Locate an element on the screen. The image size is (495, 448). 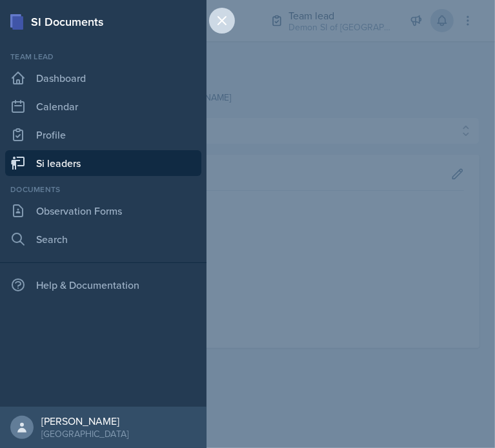
div: Team lead is located at coordinates (103, 57).